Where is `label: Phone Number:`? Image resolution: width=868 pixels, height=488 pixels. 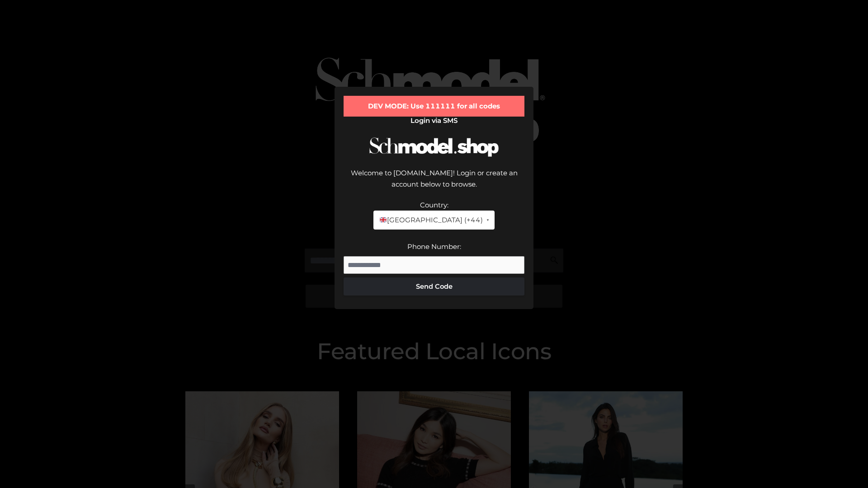
label: Phone Number: is located at coordinates (434, 246).